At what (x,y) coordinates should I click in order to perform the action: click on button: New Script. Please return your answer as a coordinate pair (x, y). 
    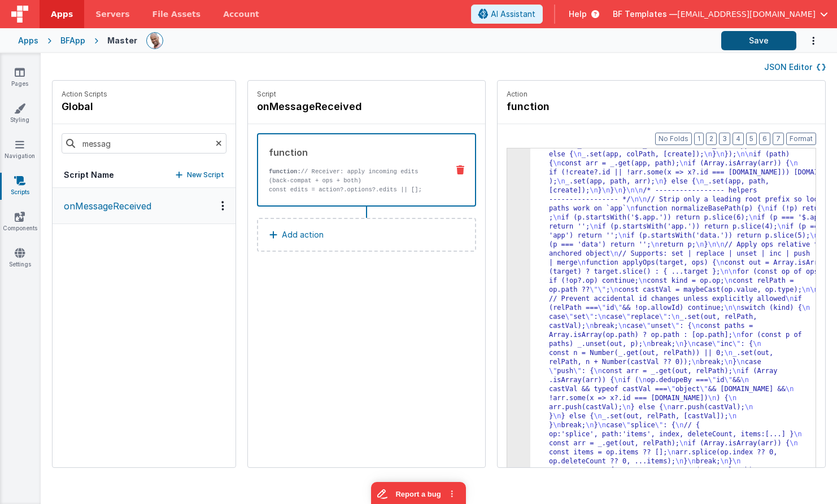
    Looking at the image, I should click on (200, 175).